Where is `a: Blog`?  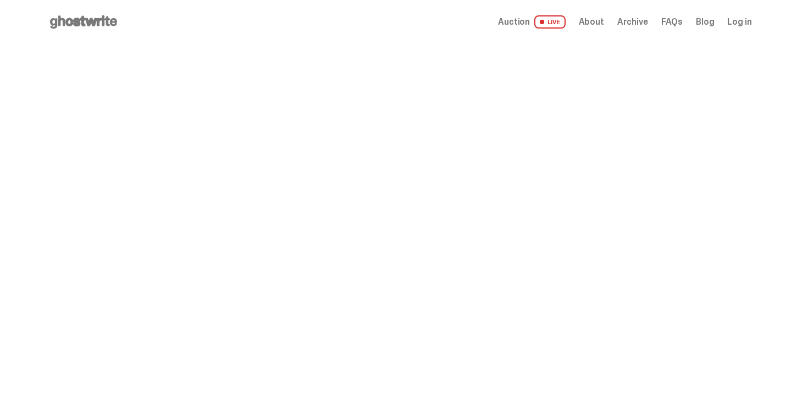 a: Blog is located at coordinates (704, 22).